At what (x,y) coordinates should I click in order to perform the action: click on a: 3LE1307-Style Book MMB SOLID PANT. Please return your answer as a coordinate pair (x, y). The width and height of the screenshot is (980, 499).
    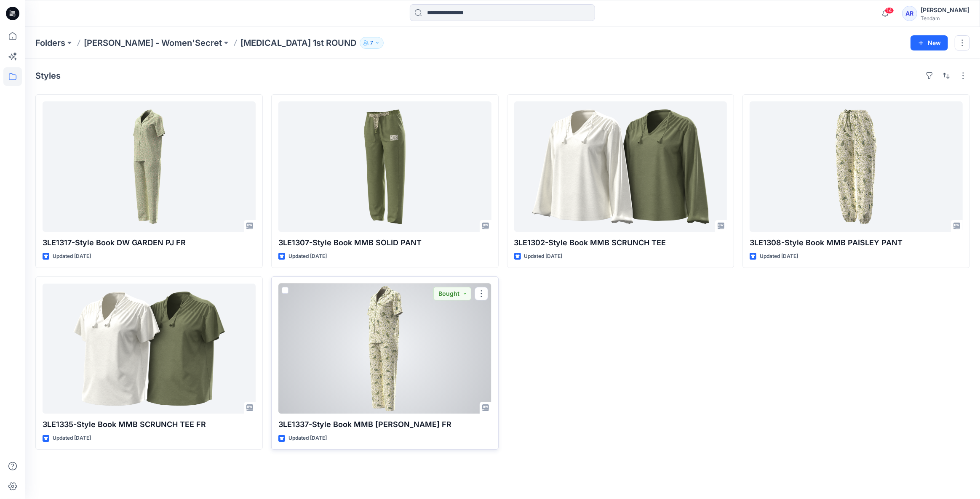
    Looking at the image, I should click on (385, 167).